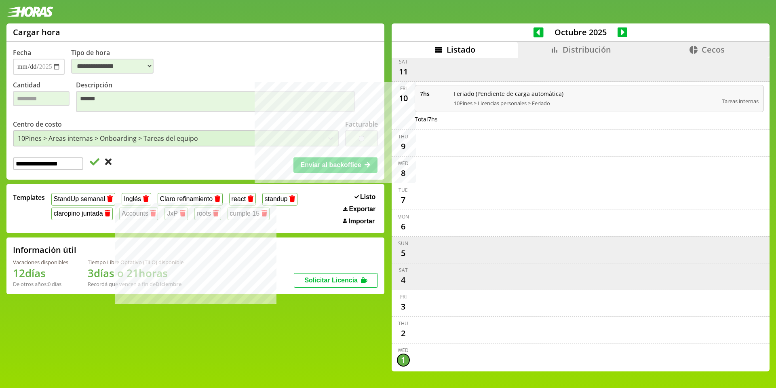 The height and width of the screenshot is (388, 776). What do you see at coordinates (22, 53) in the screenshot?
I see `label: Fecha` at bounding box center [22, 53].